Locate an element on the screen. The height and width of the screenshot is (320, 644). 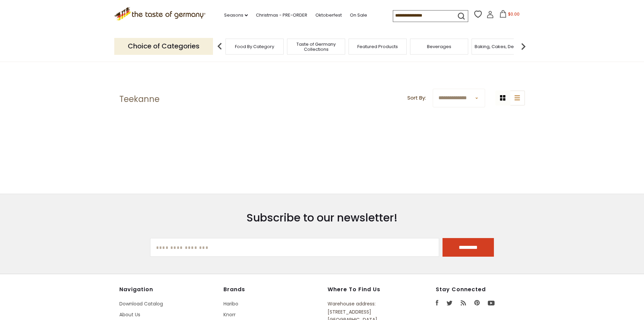
a: Beverages is located at coordinates (439, 46).